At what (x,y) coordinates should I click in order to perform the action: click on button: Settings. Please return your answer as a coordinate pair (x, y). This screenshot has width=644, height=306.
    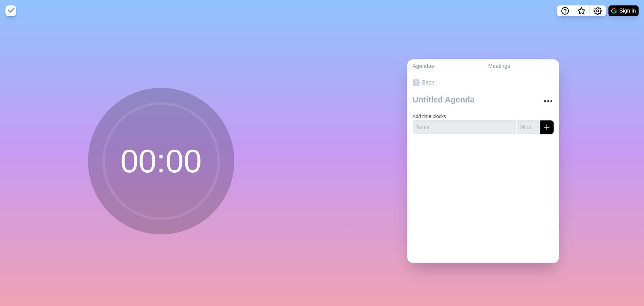
    Looking at the image, I should click on (598, 11).